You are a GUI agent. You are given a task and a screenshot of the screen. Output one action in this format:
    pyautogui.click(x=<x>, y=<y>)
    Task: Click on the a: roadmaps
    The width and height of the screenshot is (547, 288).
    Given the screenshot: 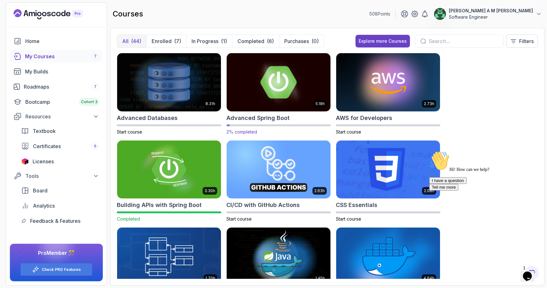 What is the action you would take?
    pyautogui.click(x=56, y=87)
    